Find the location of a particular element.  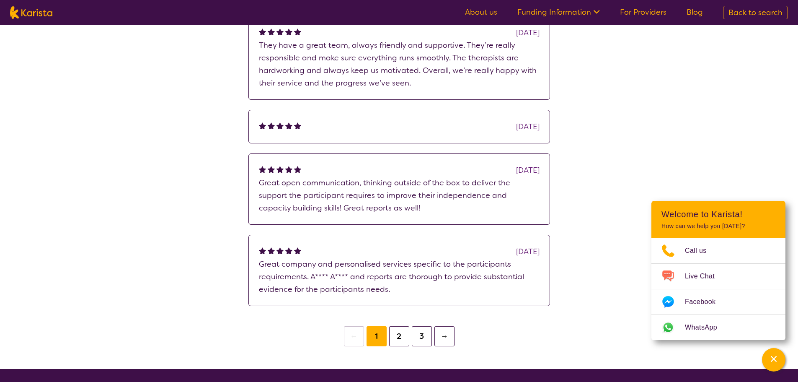

button: 3 is located at coordinates (422, 336).